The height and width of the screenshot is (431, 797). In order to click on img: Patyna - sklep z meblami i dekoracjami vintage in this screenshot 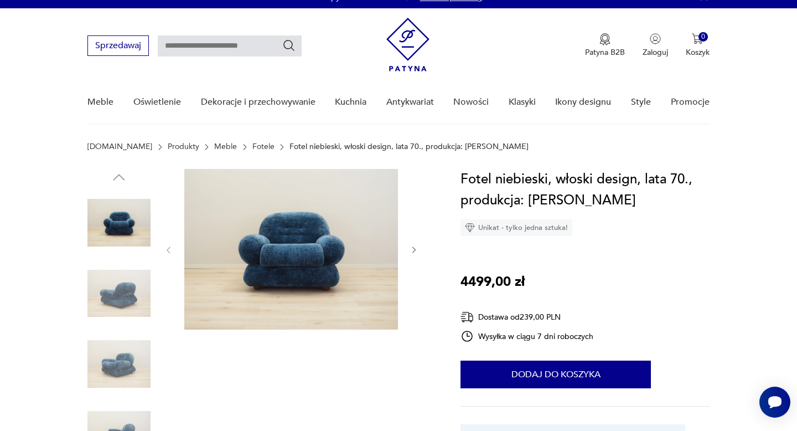, I will do `click(408, 44)`.